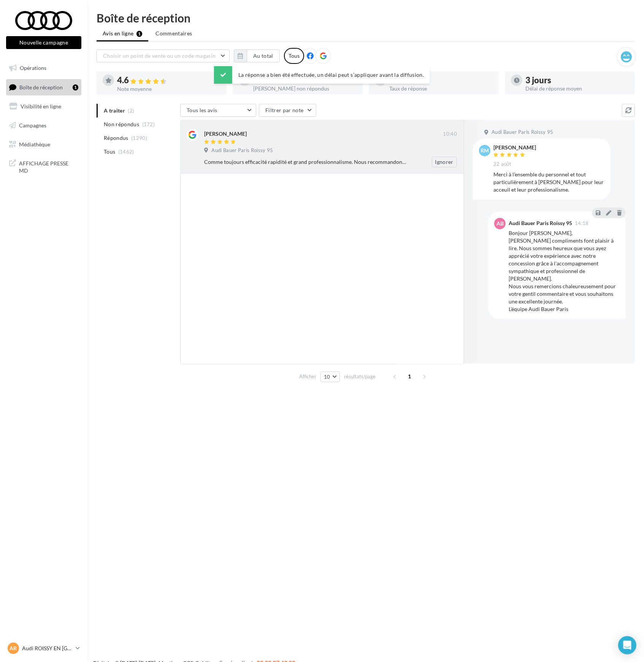 This screenshot has width=644, height=662. What do you see at coordinates (294, 56) in the screenshot?
I see `div: Tous` at bounding box center [294, 56].